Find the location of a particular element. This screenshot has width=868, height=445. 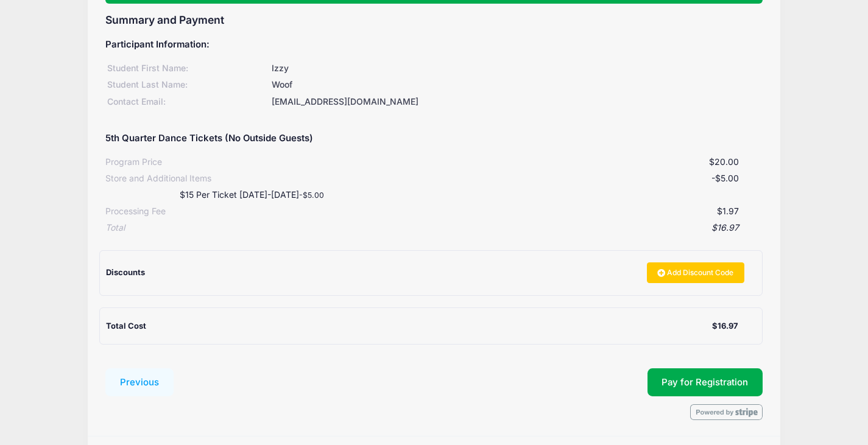

div: Total Cost is located at coordinates (408, 327).